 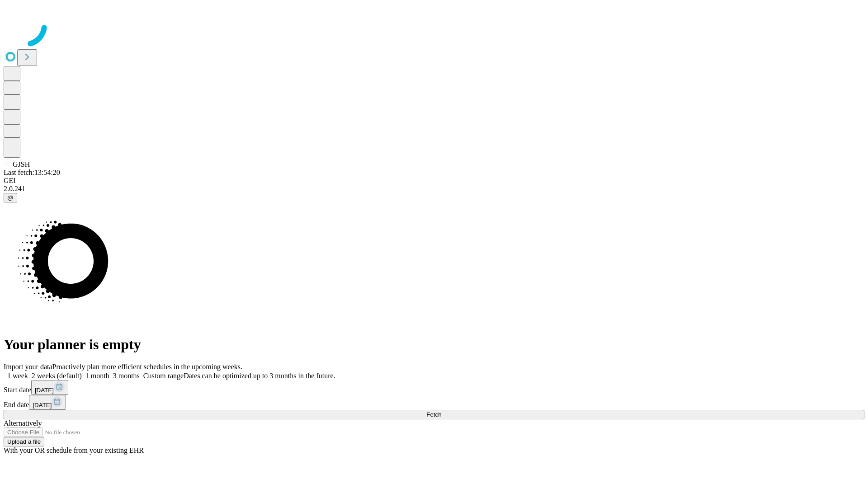 I want to click on div: GEI, so click(x=434, y=181).